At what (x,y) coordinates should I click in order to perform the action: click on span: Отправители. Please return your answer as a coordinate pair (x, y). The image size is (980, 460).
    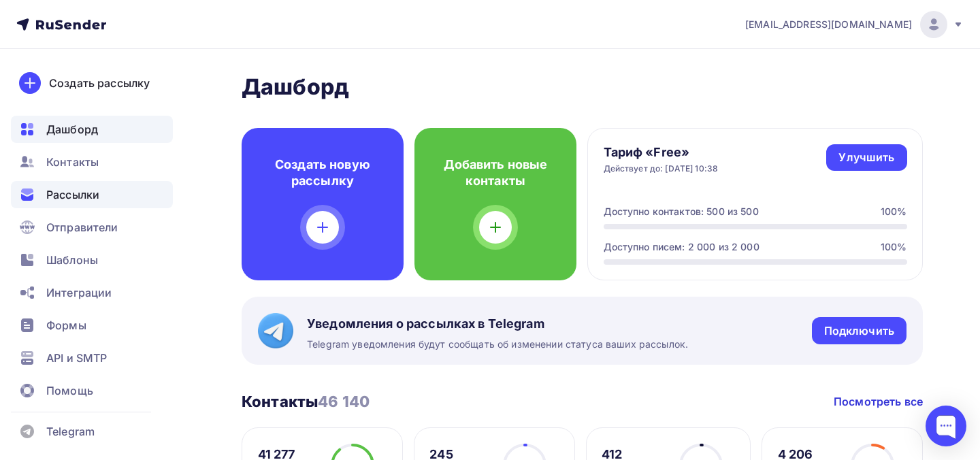
    Looking at the image, I should click on (82, 228).